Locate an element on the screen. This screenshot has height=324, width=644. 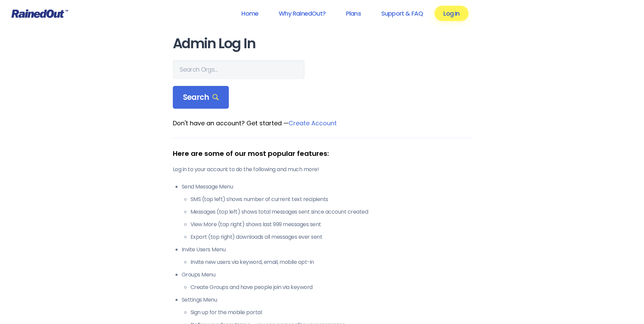
h1: Admin Log In is located at coordinates (322, 44).